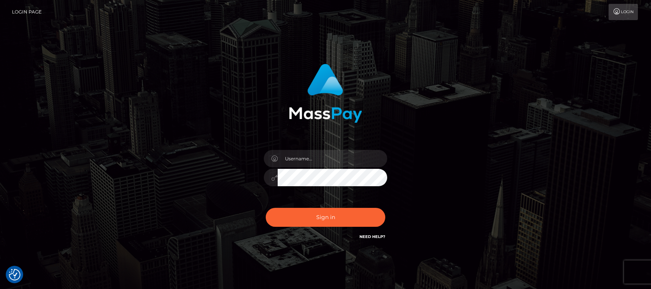  I want to click on button: Sign in, so click(326, 217).